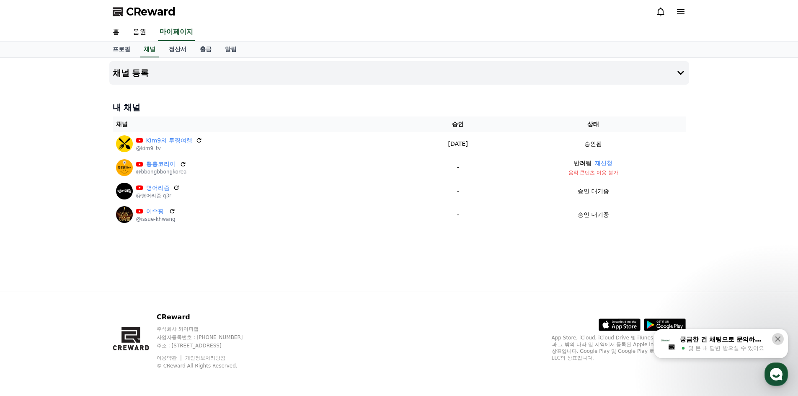  I want to click on a: 출금, so click(206, 49).